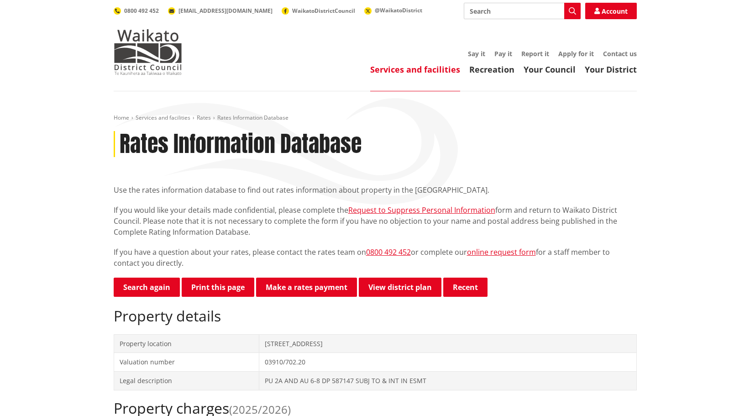 The width and height of the screenshot is (750, 416). Describe the element at coordinates (375, 190) in the screenshot. I see `p: Use the rates information database to find out rates information about property in the [GEOGRAPHI...` at that location.